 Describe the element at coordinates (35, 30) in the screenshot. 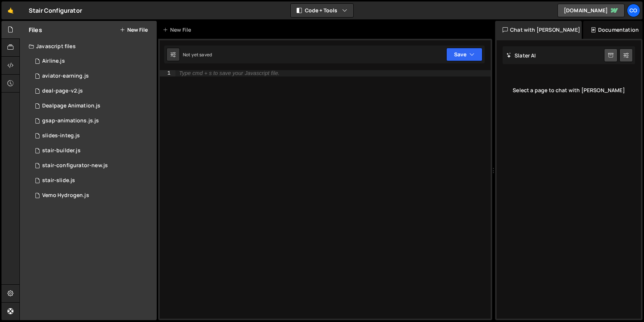

I see `h2: Files` at that location.